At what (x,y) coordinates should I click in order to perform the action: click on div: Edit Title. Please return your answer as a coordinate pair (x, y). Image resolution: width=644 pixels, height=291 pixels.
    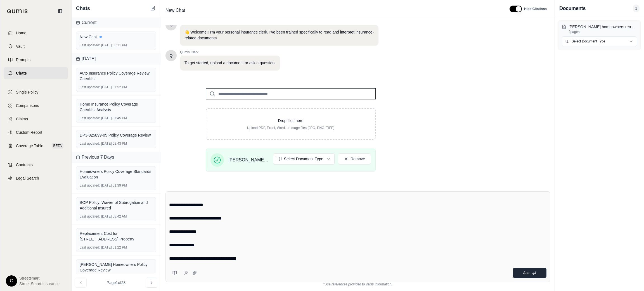
    Looking at the image, I should click on (333, 10).